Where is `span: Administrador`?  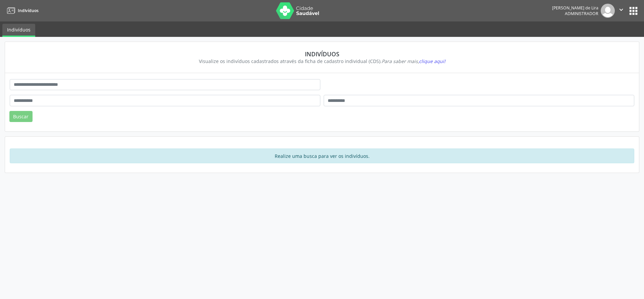 span: Administrador is located at coordinates (581, 13).